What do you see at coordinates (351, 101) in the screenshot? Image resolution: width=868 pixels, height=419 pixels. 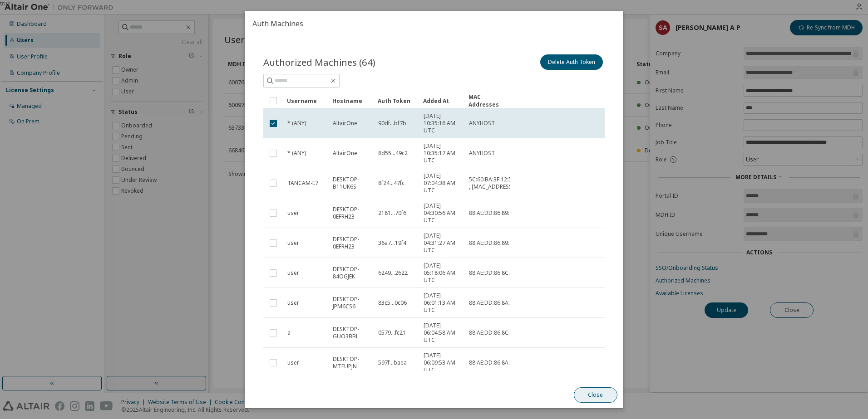 I see `div: Hostname` at bounding box center [351, 101].